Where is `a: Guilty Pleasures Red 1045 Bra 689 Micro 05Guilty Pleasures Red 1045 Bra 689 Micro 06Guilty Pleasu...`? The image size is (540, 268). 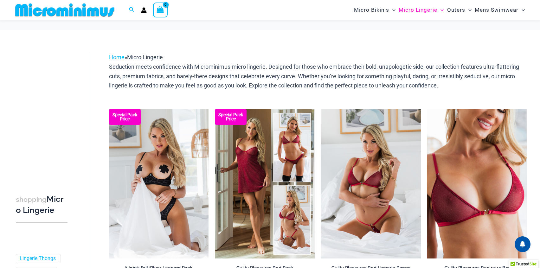
a: Guilty Pleasures Red 1045 Bra 689 Micro 05Guilty Pleasures Red 1045 Bra 689 Micro 06Guilty Pleasu... is located at coordinates (371, 184).